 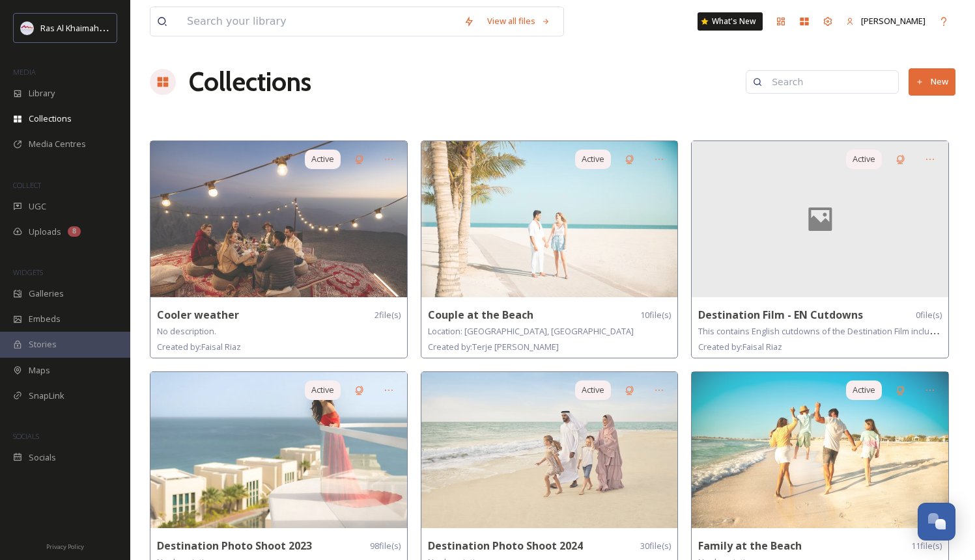 I want to click on input: Search your library, so click(x=318, y=22).